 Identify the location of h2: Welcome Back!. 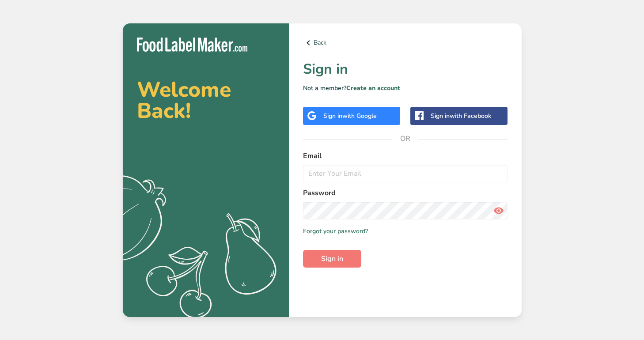
(206, 100).